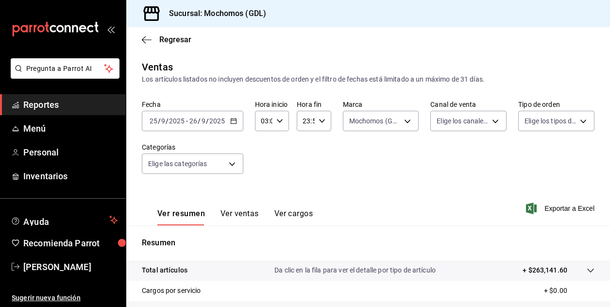 Image resolution: width=610 pixels, height=307 pixels. What do you see at coordinates (166, 39) in the screenshot?
I see `button: Regresar` at bounding box center [166, 39].